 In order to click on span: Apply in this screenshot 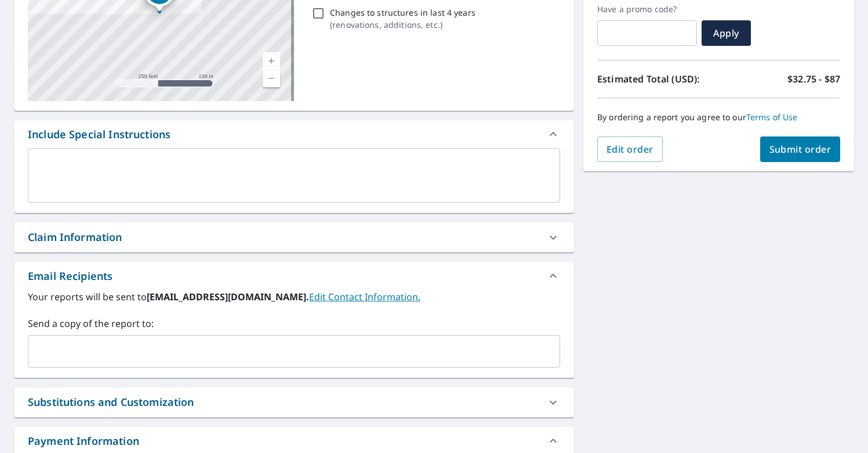, I will do `click(726, 33)`.